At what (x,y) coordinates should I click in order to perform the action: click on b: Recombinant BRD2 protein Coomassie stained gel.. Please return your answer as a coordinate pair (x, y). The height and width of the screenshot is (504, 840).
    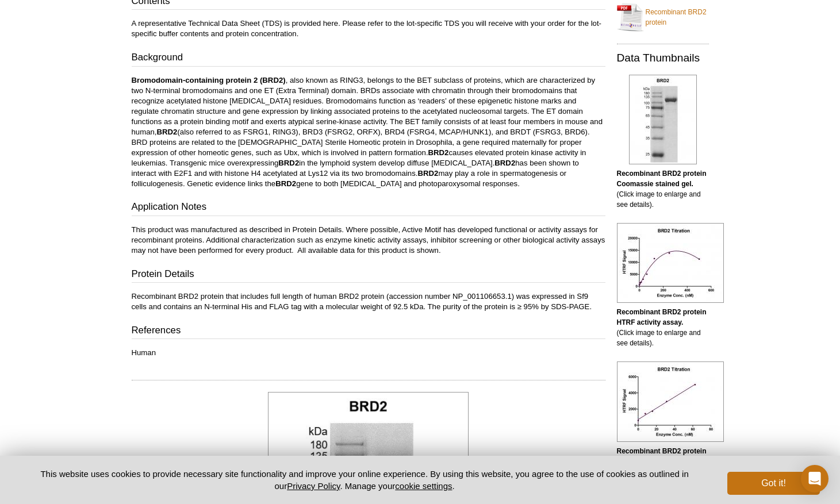
    Looking at the image, I should click on (662, 179).